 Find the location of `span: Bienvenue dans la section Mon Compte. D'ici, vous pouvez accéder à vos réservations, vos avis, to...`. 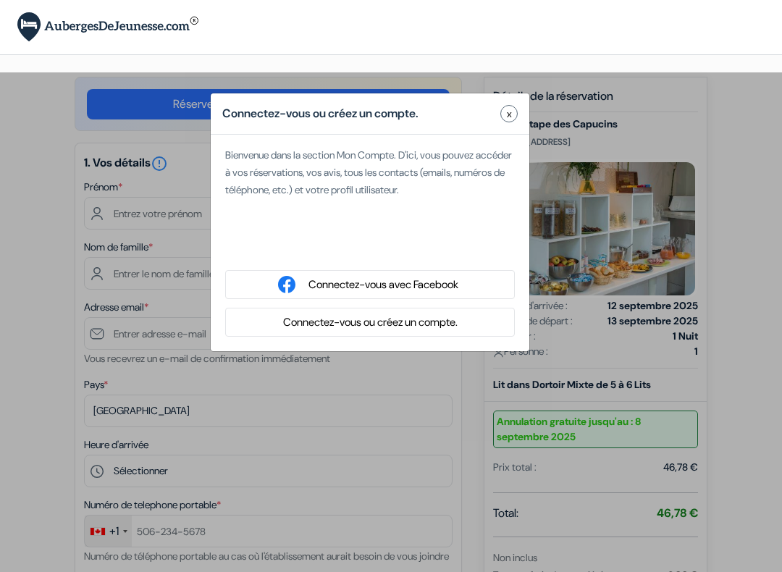

span: Bienvenue dans la section Mon Compte. D'ici, vous pouvez accéder à vos réservations, vos avis, to... is located at coordinates (368, 172).